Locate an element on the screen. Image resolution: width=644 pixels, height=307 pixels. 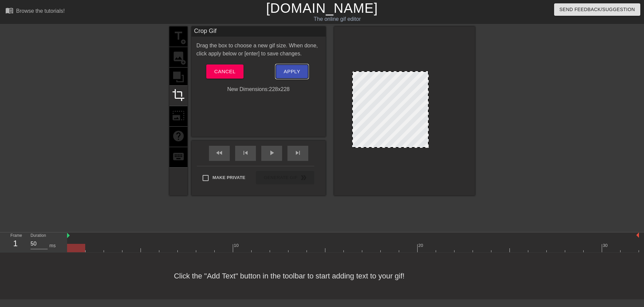
div: Drag the box to choose a new gif size. When done, click apply below or [enter] to save changes. is located at coordinates (259, 50).